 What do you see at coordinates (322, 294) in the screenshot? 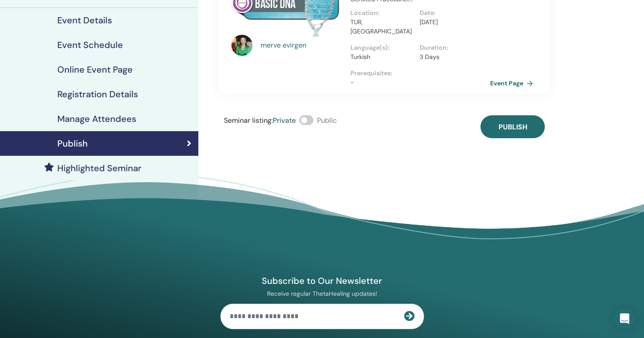
I see `p: Receive regular ThetaHealing updates!` at bounding box center [322, 294].